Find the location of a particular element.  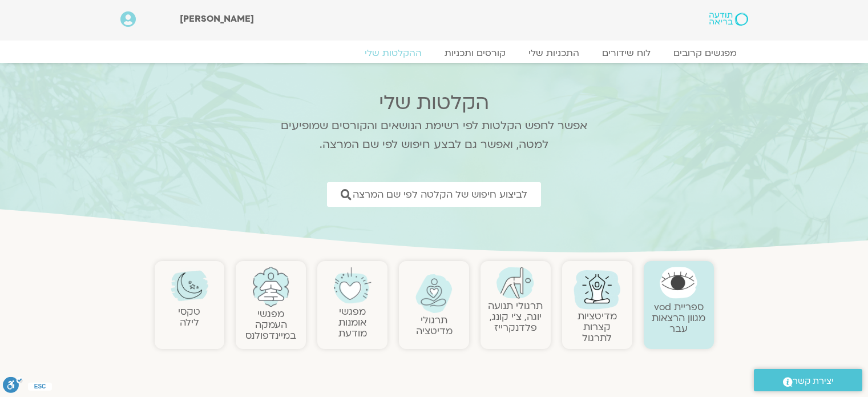

span: לביצוע חיפוש של הקלטה לפי שם המרצה is located at coordinates (440, 194).